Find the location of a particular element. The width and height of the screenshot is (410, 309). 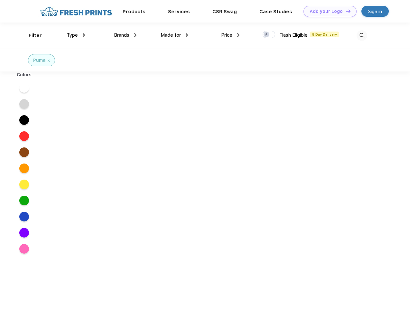

img: desktop_search.svg is located at coordinates (362, 35).